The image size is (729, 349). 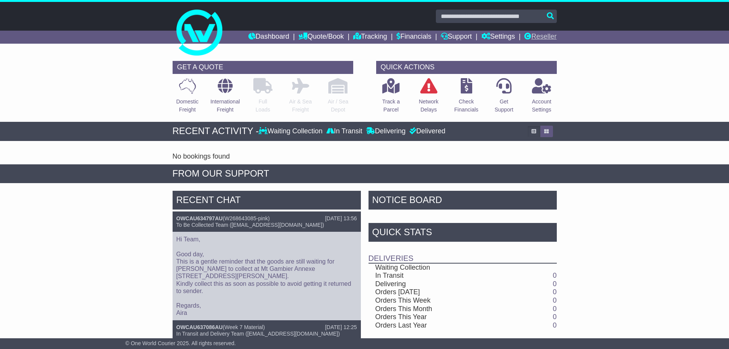 I want to click on div: Quick Stats, so click(x=463, y=233).